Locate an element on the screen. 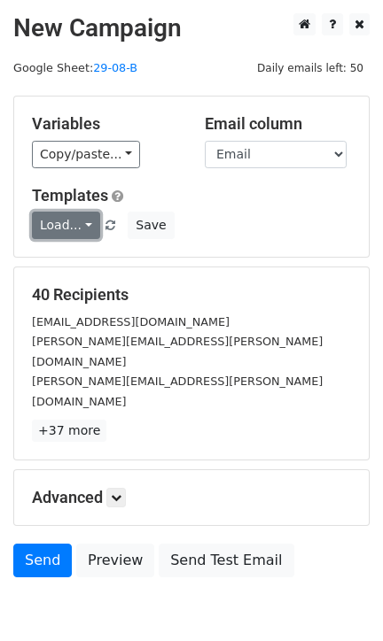  a: +37 more is located at coordinates (69, 431).